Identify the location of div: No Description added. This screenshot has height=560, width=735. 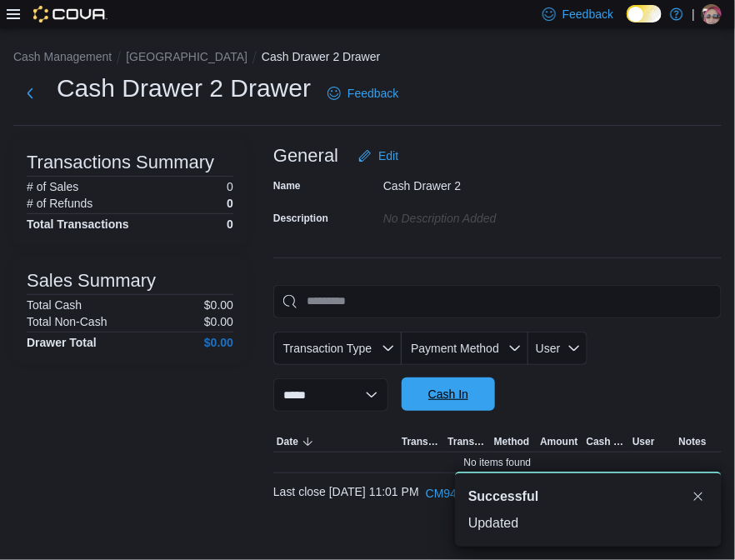
(495, 215).